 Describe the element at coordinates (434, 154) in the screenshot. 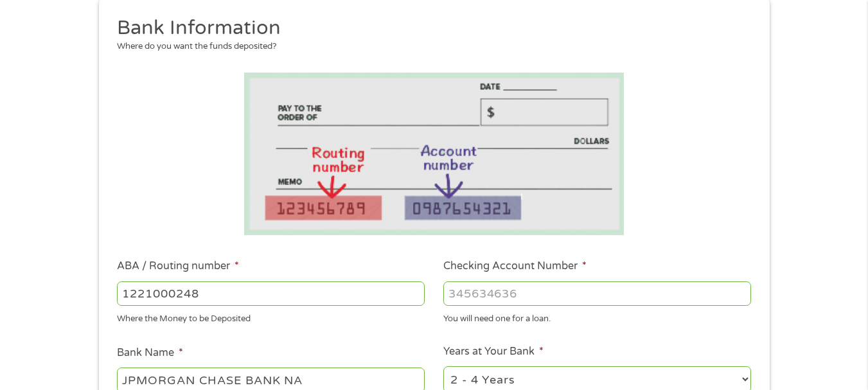

I see `img: Routing number location` at that location.